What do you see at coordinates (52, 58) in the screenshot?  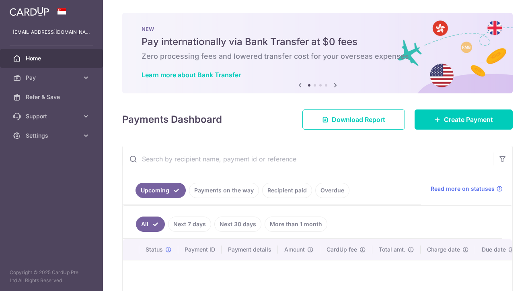 I see `span: Home` at bounding box center [52, 58].